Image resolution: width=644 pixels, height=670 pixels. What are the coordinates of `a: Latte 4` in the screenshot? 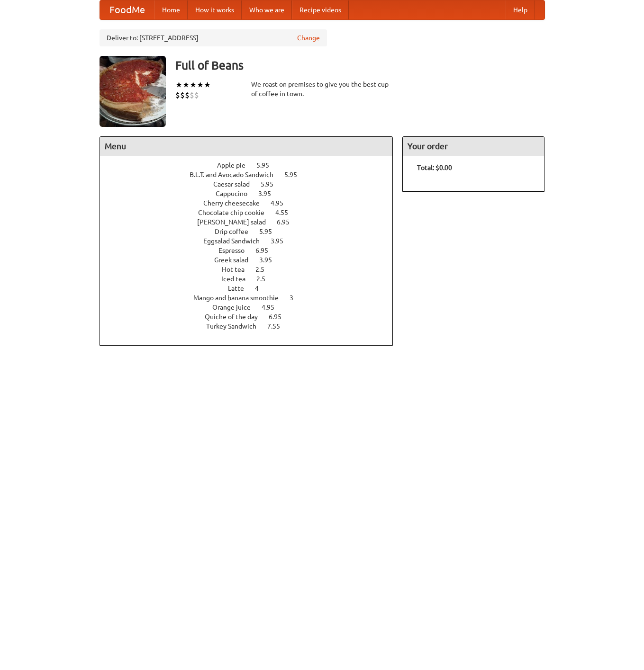 It's located at (252, 289).